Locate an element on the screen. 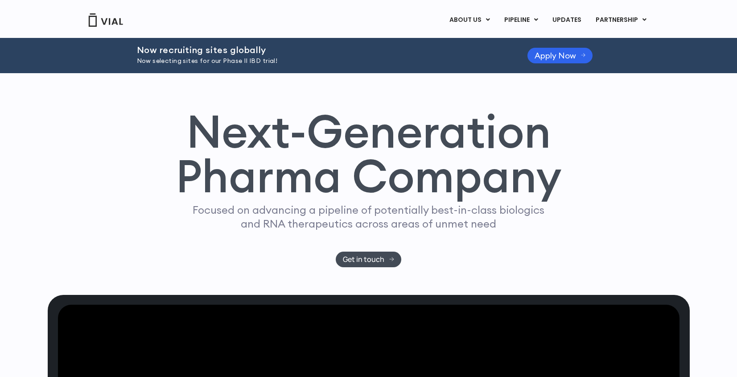 This screenshot has height=377, width=737. h1: Next-Generation Pharma Company is located at coordinates (369, 154).